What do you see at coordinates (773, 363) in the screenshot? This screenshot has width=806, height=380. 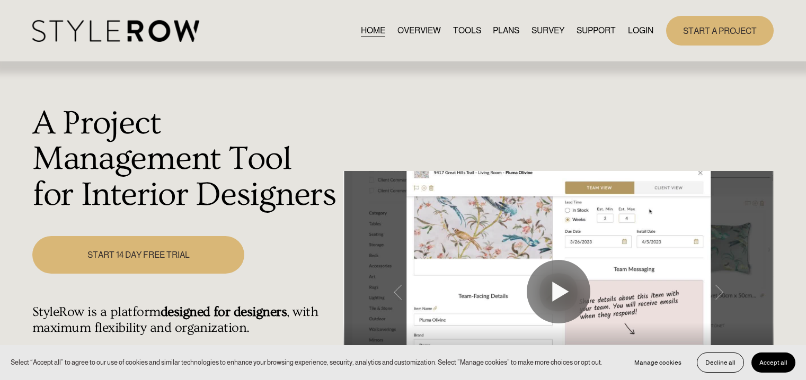 I see `button: Accept all` at bounding box center [773, 363].